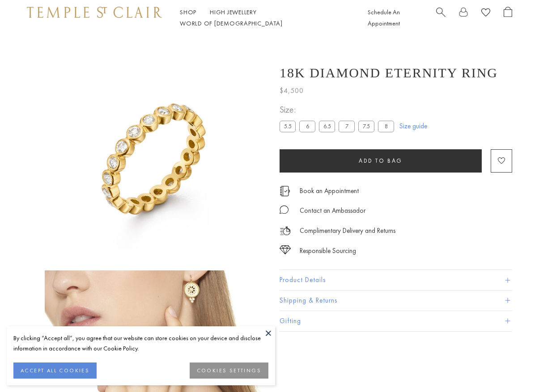 This screenshot has height=392, width=539. I want to click on a: Schedule An Appointment, so click(383, 17).